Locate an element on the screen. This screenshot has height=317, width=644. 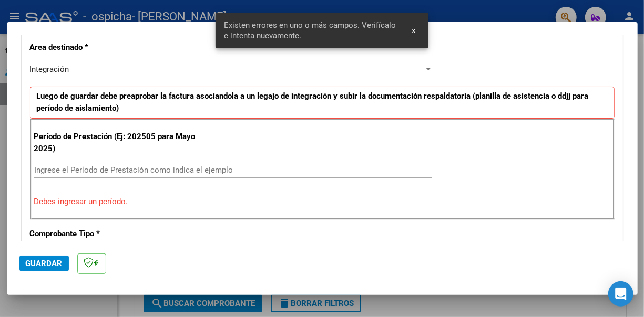
p: Area destinado * is located at coordinates (118, 47).